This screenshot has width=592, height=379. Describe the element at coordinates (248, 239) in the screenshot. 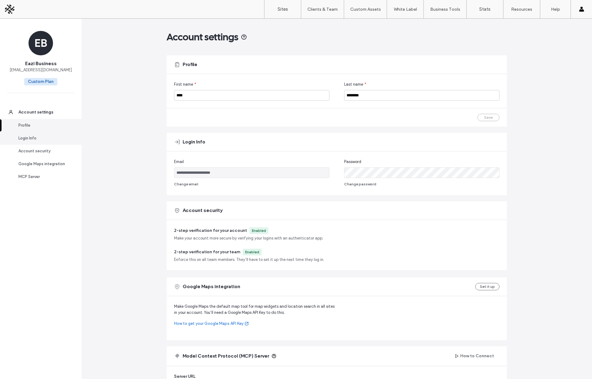

I see `span: Make your account more secure by verifying your logins with an authenticator app.` at that location.